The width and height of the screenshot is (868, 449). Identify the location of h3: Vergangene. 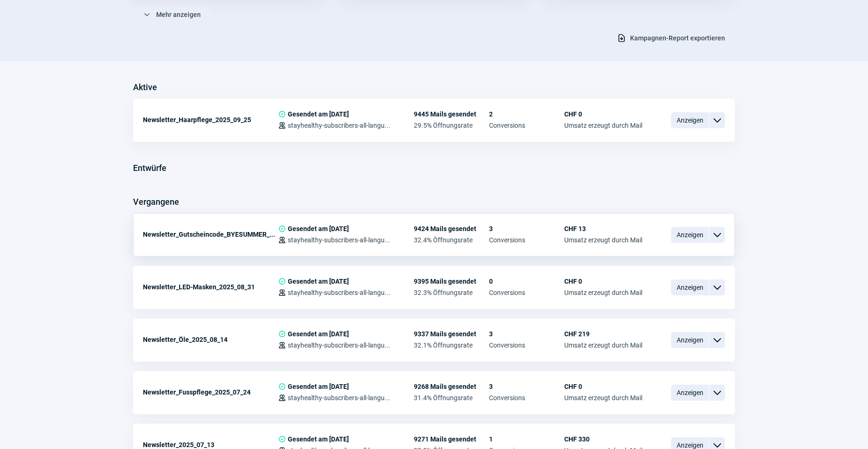
(156, 202).